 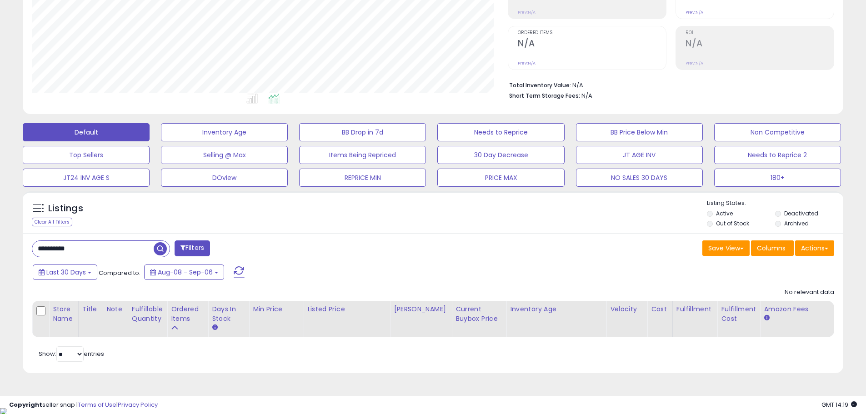 What do you see at coordinates (25, 405) in the screenshot?
I see `strong: Copyright` at bounding box center [25, 405].